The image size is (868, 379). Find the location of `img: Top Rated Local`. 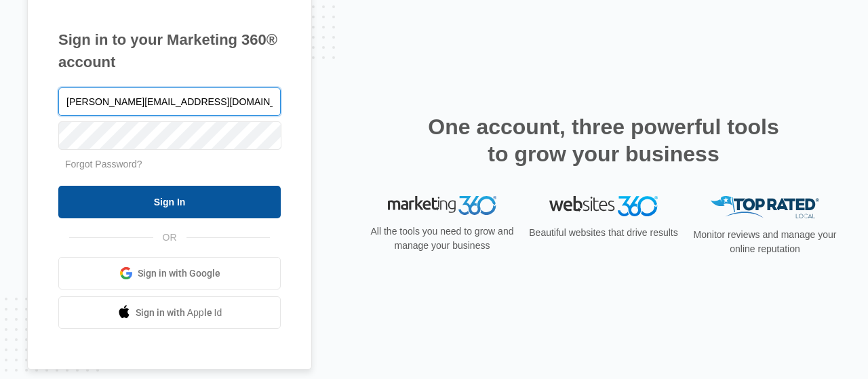

img: Top Rated Local is located at coordinates (765, 207).